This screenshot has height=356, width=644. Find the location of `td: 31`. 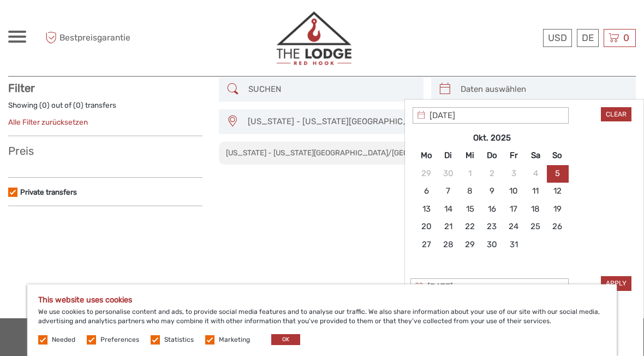

td: 31 is located at coordinates (514, 244).